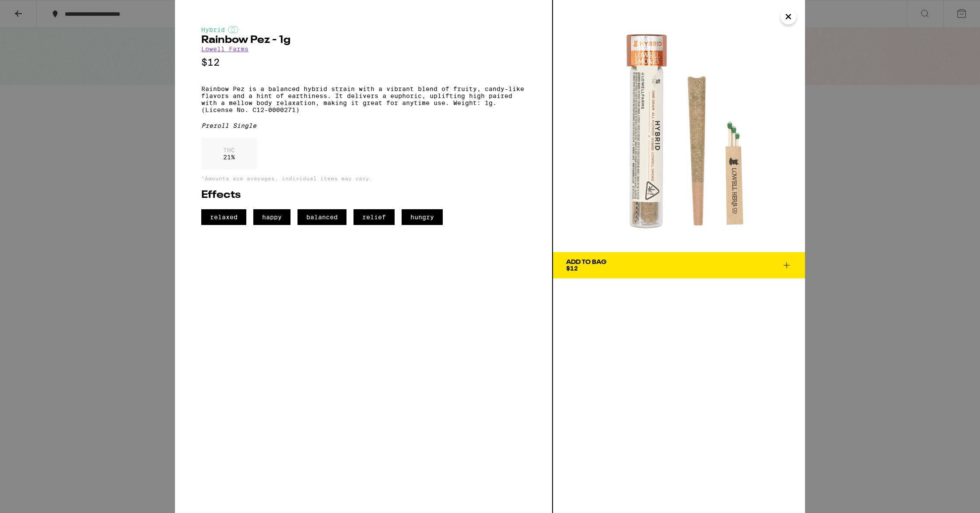 The image size is (980, 513). Describe the element at coordinates (364, 178) in the screenshot. I see `p: *Amounts are averages, individual items may vary.` at that location.